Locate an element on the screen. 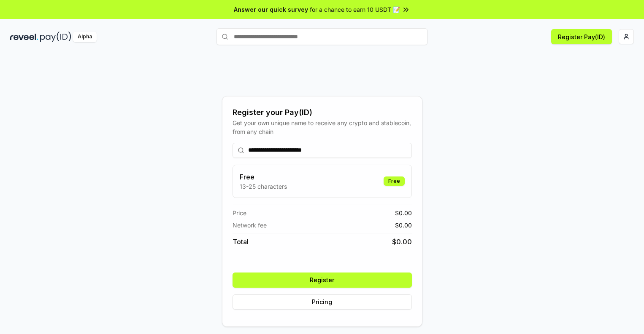 The image size is (644, 334). span: for a chance to earn 10 USDT 📝 is located at coordinates (355, 9).